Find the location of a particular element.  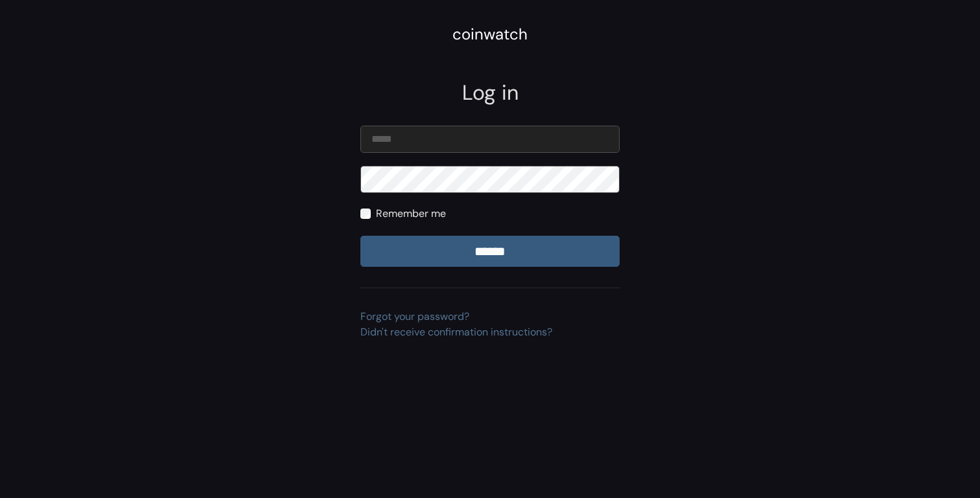

a: Didn't receive confirmation instructions? is located at coordinates (456, 332).